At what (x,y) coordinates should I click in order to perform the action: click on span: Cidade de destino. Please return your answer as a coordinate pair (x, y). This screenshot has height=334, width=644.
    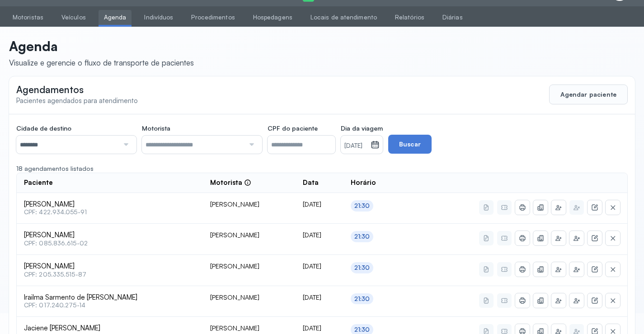
    Looking at the image, I should click on (44, 129).